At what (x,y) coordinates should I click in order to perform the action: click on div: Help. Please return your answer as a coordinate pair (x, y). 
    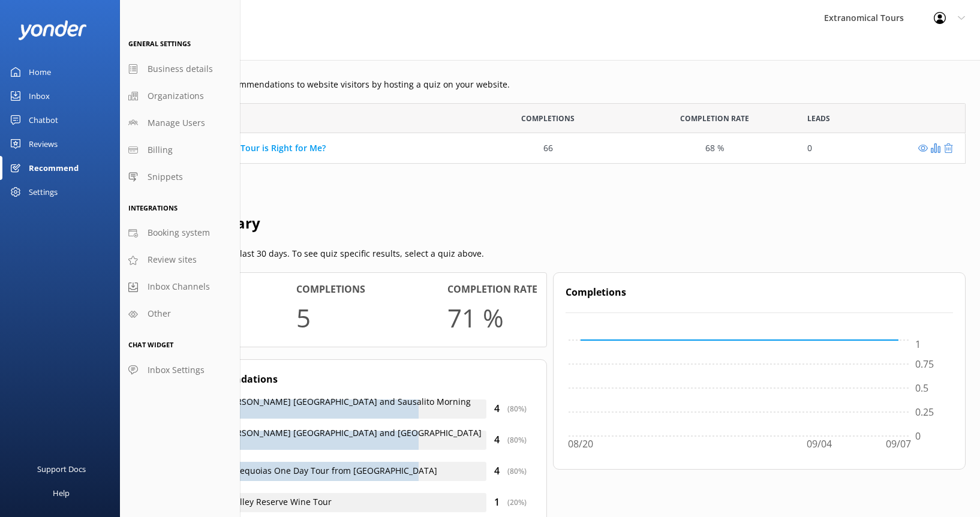
    Looking at the image, I should click on (61, 493).